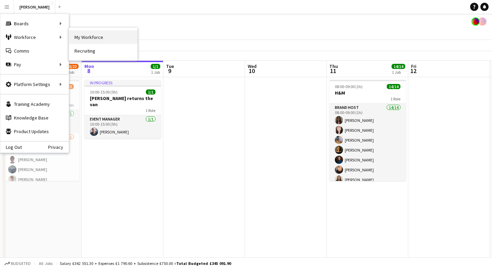  What do you see at coordinates (11, 147) in the screenshot?
I see `a: Log Out` at bounding box center [11, 147].